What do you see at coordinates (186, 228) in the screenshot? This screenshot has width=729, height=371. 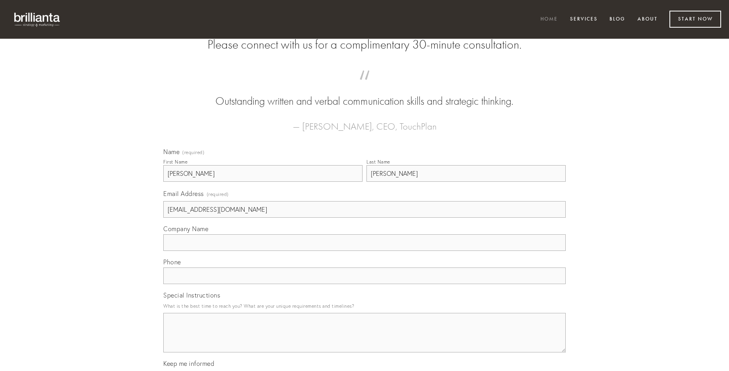 I see `span: Company Name` at bounding box center [186, 228].